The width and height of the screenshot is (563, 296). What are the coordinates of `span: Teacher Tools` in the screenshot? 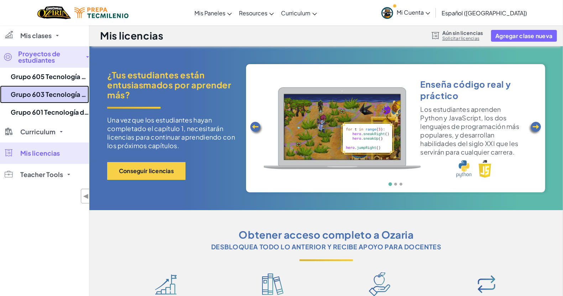 It's located at (42, 175).